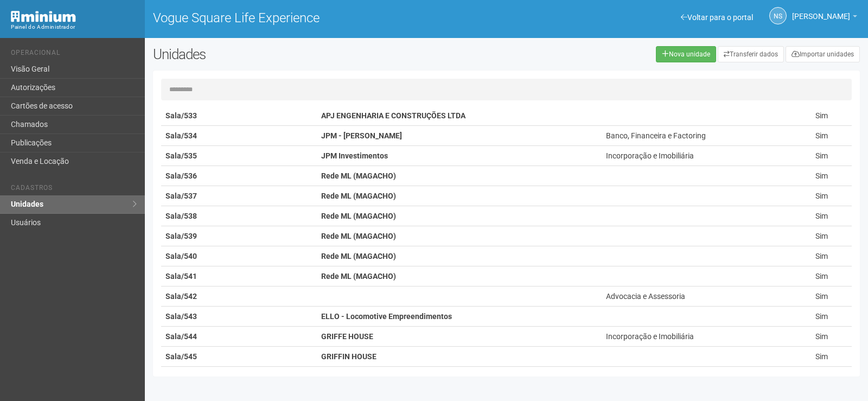  Describe the element at coordinates (44, 16) in the screenshot. I see `img: Minium` at that location.